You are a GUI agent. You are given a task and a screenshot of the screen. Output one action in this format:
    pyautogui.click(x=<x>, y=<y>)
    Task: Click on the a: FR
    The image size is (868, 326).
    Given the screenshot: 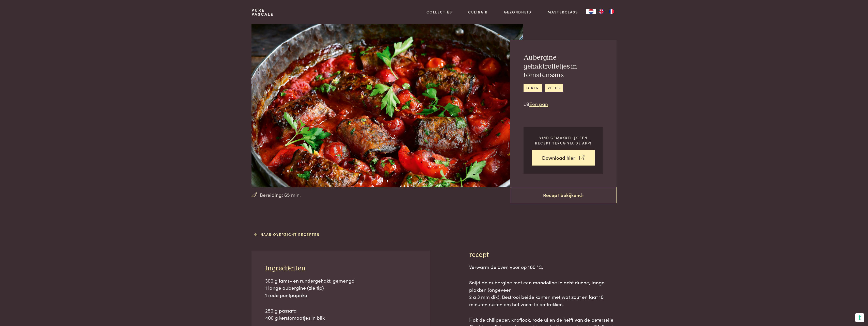 What is the action you would take?
    pyautogui.click(x=612, y=11)
    